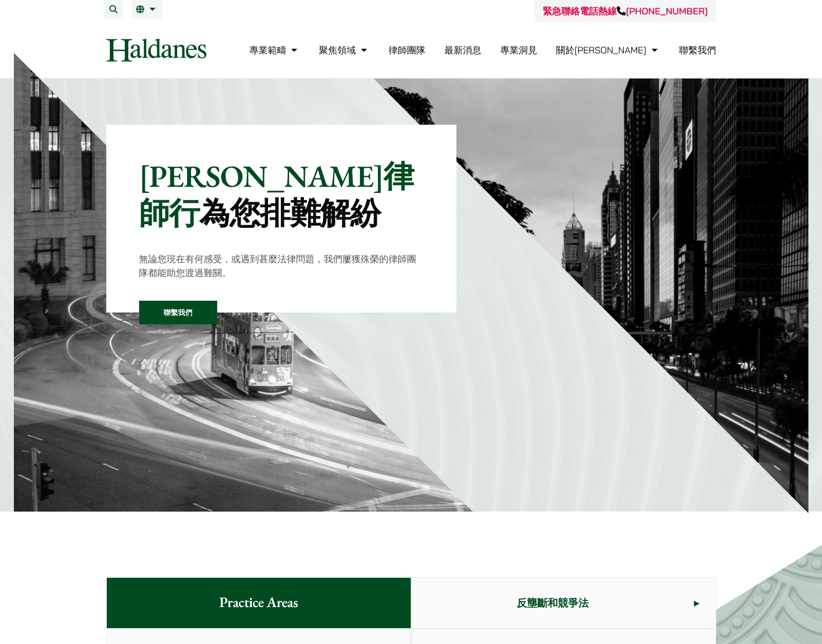  What do you see at coordinates (344, 49) in the screenshot?
I see `a: 聚焦領域` at bounding box center [344, 49].